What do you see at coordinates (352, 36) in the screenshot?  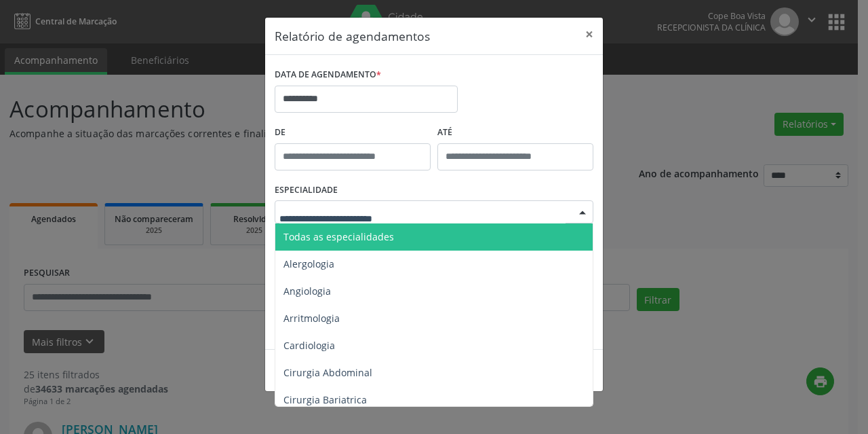 I see `h5: Relatório de agendamentos` at bounding box center [352, 36].